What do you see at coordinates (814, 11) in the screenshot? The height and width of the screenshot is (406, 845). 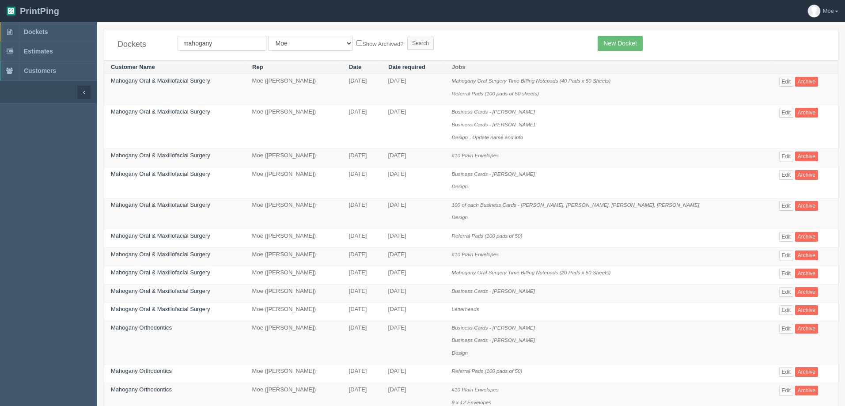 I see `img: avatar_default-7531ab5dedf162e01f1e0bb0964e6a185e93c5c22dfe317fb01d7f8cd2b1632c.jpg` at bounding box center [814, 11].